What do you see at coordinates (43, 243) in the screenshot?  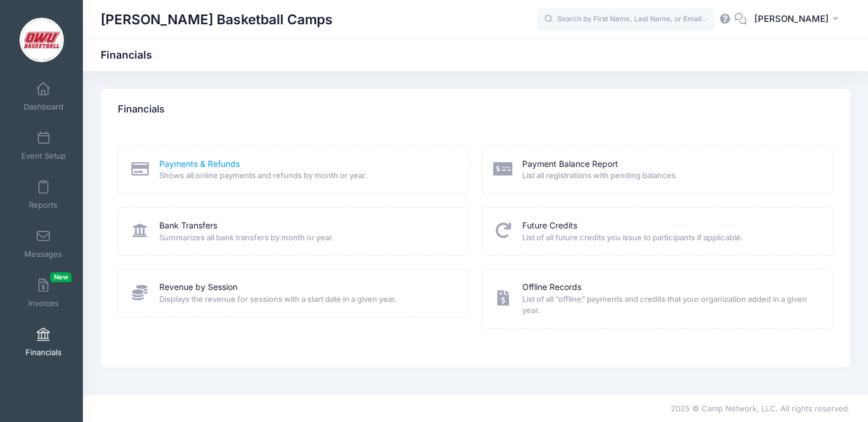 I see `a: Messages` at bounding box center [43, 243].